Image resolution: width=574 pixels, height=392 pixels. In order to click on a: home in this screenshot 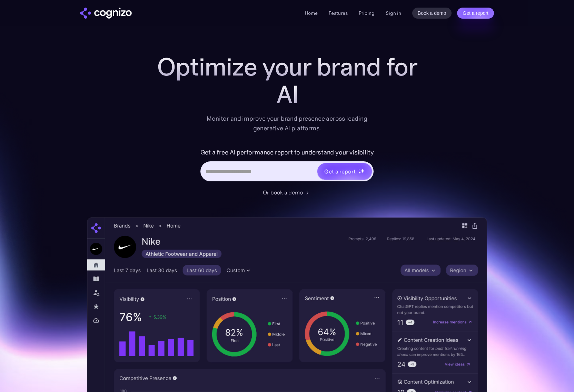, I will do `click(106, 13)`.